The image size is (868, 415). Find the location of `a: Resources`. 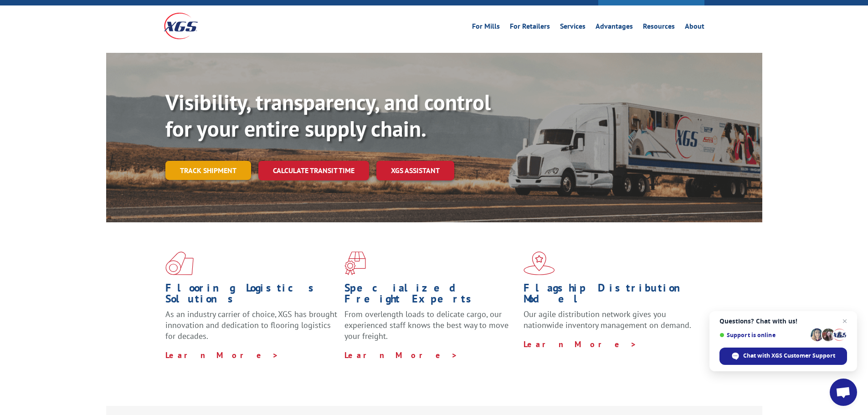

a: Resources is located at coordinates (659, 28).